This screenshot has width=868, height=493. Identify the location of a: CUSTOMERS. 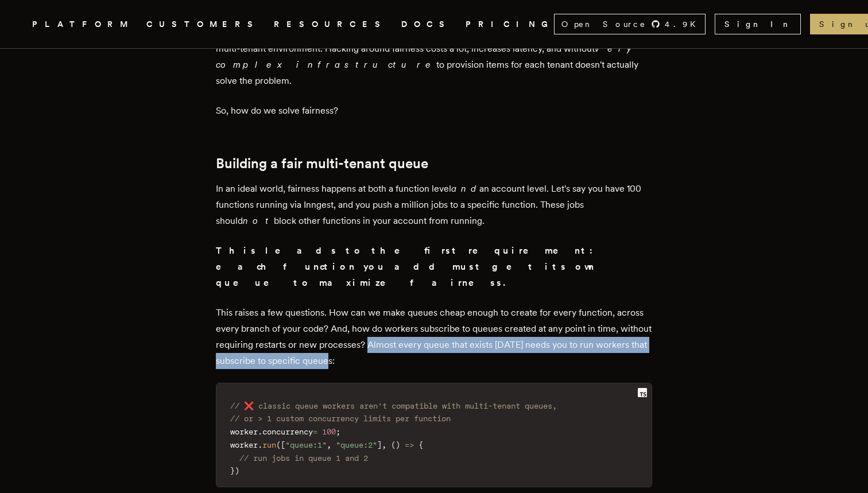
(204, 24).